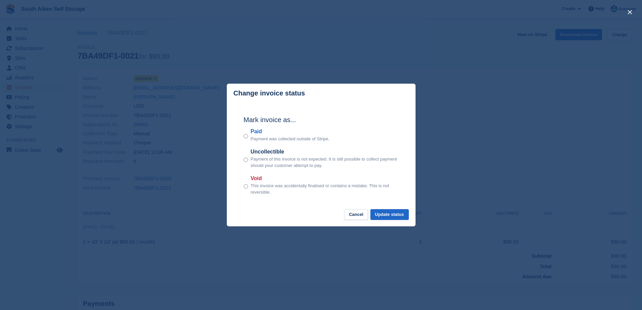 The image size is (642, 310). I want to click on button: Cancel, so click(356, 214).